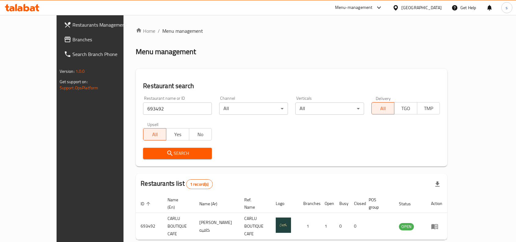 Image resolution: width=516 pixels, height=242 pixels. I want to click on label: Upsell, so click(153, 124).